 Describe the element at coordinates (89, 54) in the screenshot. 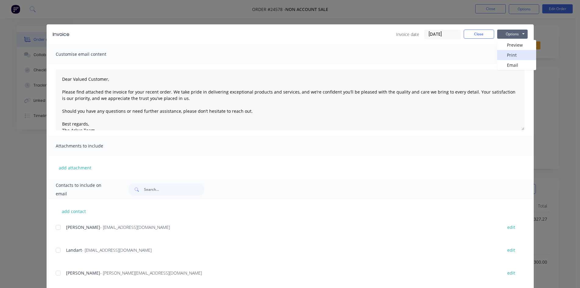

I see `span: Customise email content` at that location.